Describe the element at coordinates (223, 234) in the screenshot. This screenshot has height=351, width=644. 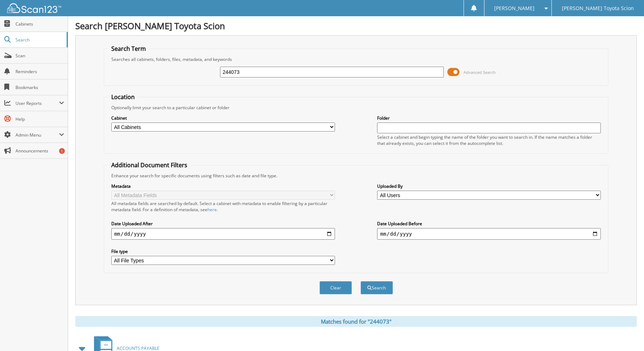
I see `input: start` at that location.